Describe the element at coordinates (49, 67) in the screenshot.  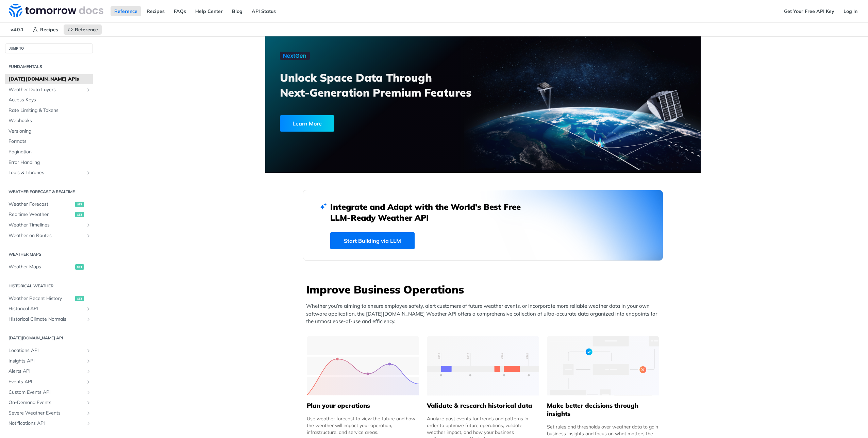
I see `h2: Fundamentals` at that location.